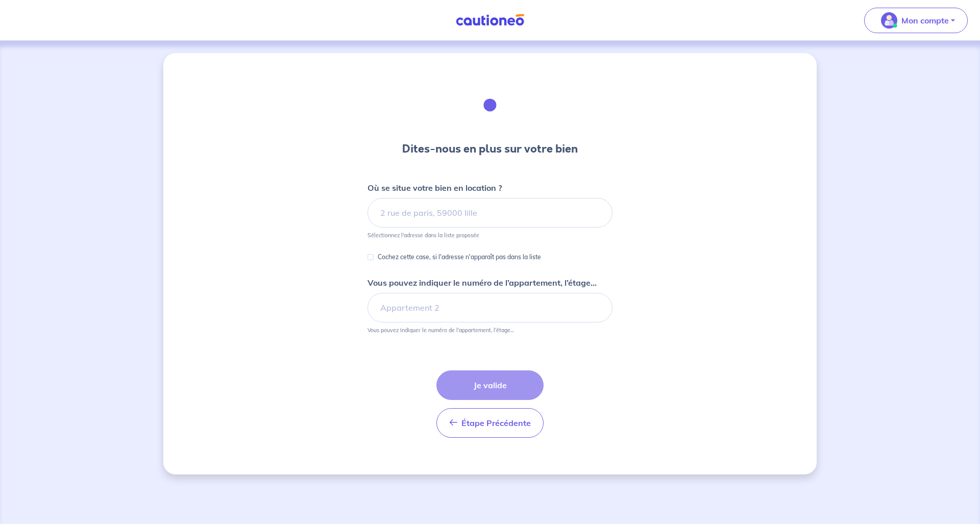  Describe the element at coordinates (490, 105) in the screenshot. I see `img: illu_houses.svg` at that location.